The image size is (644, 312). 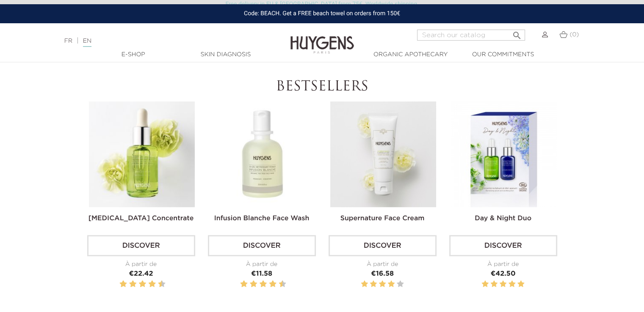 What do you see at coordinates (142, 154) in the screenshot?
I see `img: Hyaluronic Acid Concentrate` at bounding box center [142, 154].